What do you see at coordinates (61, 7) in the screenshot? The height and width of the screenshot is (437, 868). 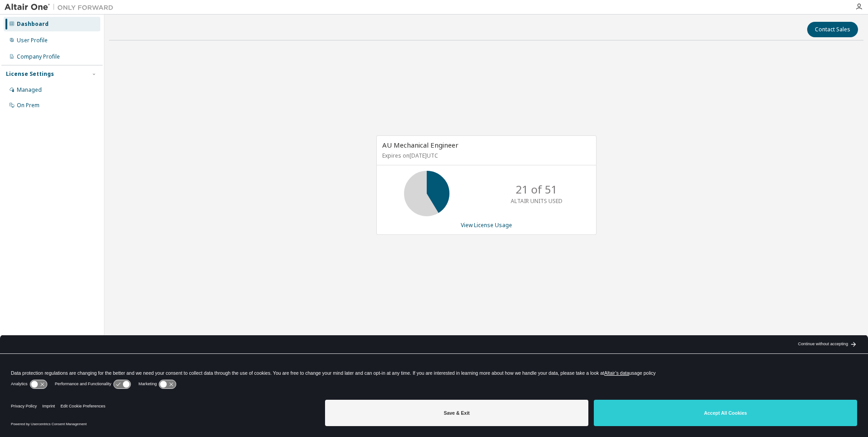 I see `img: Altair One` at bounding box center [61, 7].